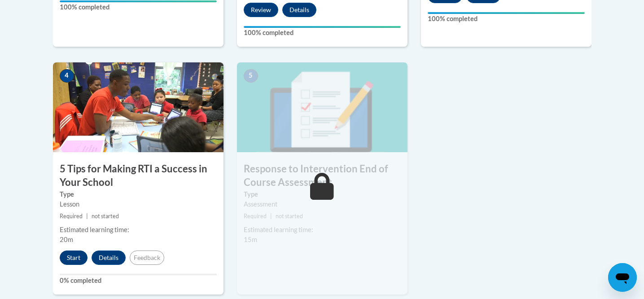  I want to click on div: Assessment, so click(323, 204).